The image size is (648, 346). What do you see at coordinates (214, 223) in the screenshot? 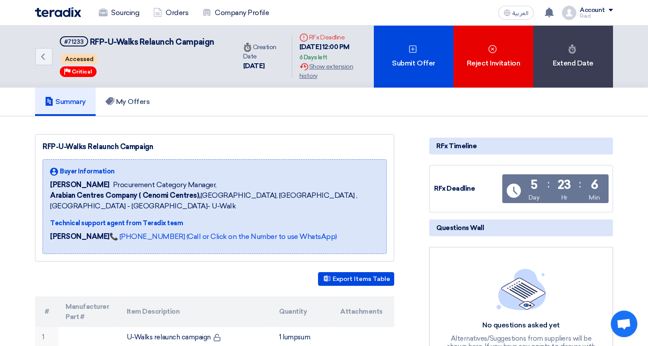
I see `div: Technical support agent from Teradix team` at bounding box center [214, 223].